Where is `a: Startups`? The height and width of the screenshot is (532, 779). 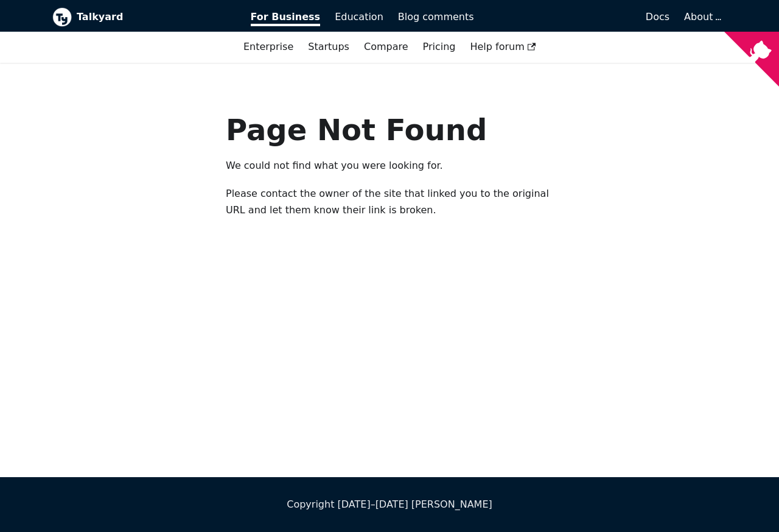
a: Startups is located at coordinates (329, 47).